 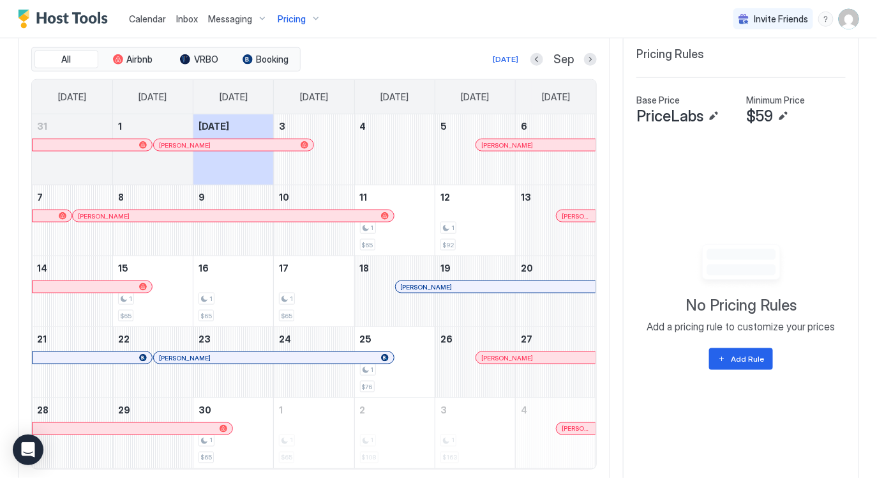 I want to click on td: September 18, 2025, so click(x=395, y=291).